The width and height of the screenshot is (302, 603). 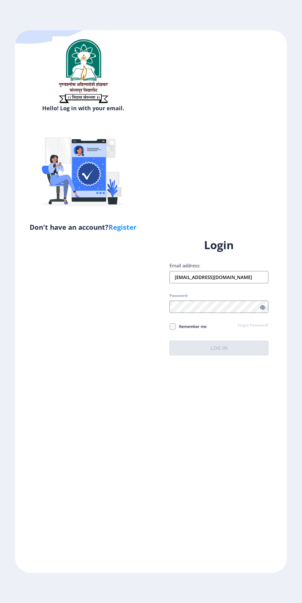 What do you see at coordinates (191, 327) in the screenshot?
I see `span: Remember me` at bounding box center [191, 327].